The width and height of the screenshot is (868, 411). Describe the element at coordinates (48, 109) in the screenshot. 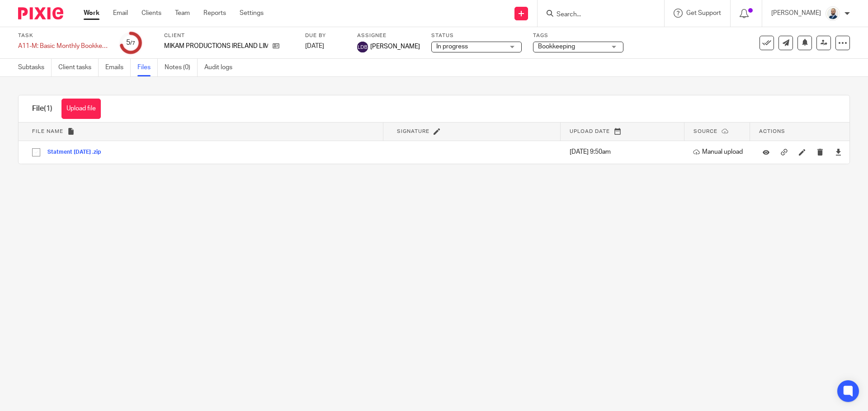

I see `span: (1)` at that location.